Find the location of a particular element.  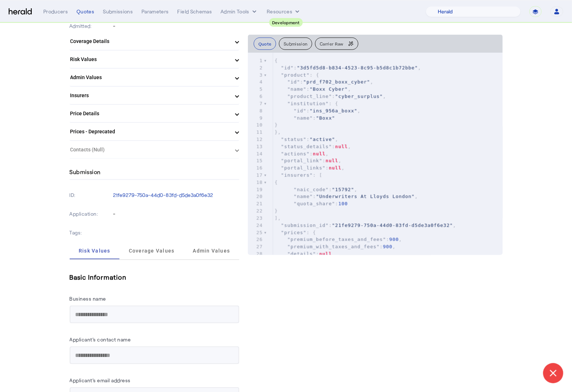

p: Admitted: is located at coordinates (90, 26).